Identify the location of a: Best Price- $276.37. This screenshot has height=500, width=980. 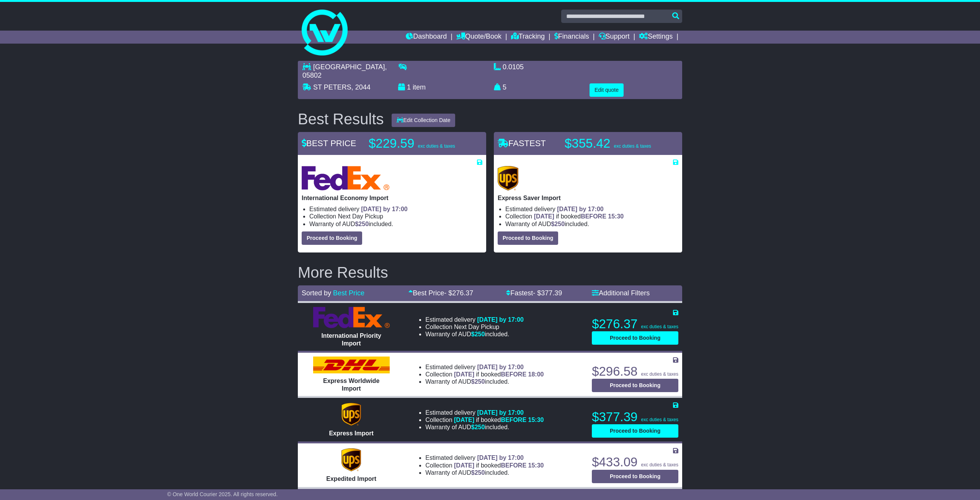
(441, 293).